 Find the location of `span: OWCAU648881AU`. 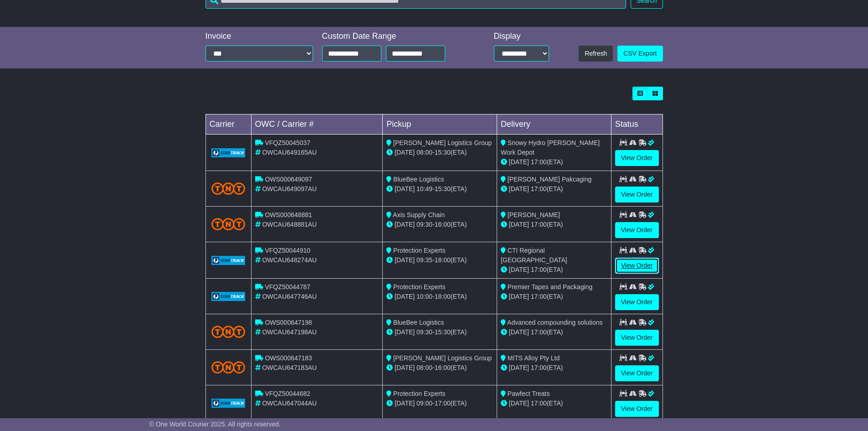

span: OWCAU648881AU is located at coordinates (289, 224).